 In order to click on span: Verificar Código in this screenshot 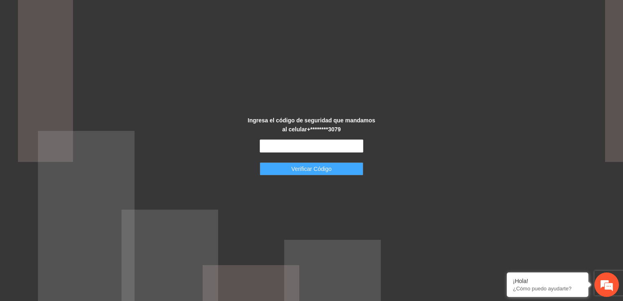, I will do `click(312, 169)`.